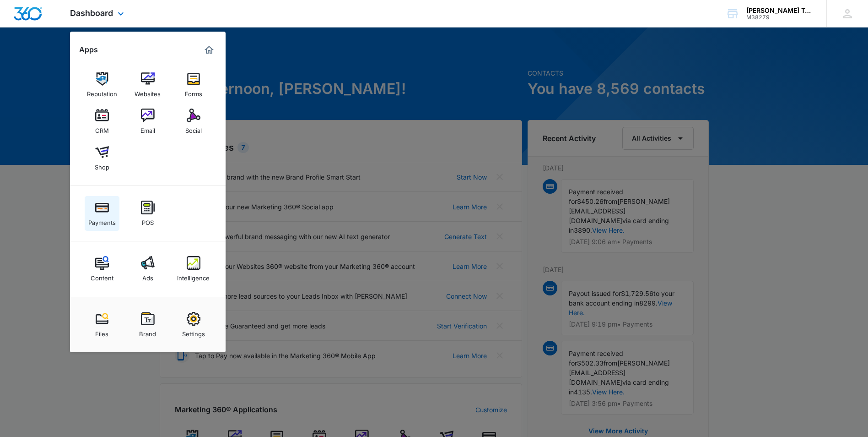 This screenshot has height=437, width=868. Describe the element at coordinates (148, 85) in the screenshot. I see `a: Websites` at that location.